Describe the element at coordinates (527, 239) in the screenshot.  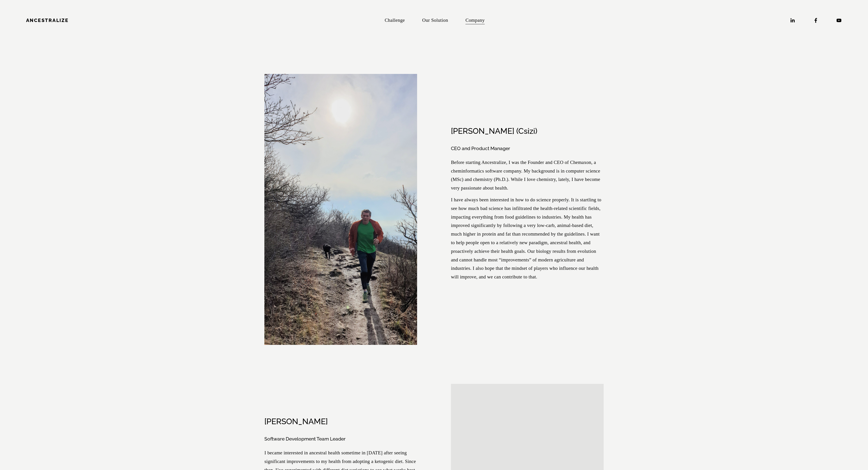
I see `p: I have always been interested in how to do science properly. It is startling to see how much bad ...` at that location.